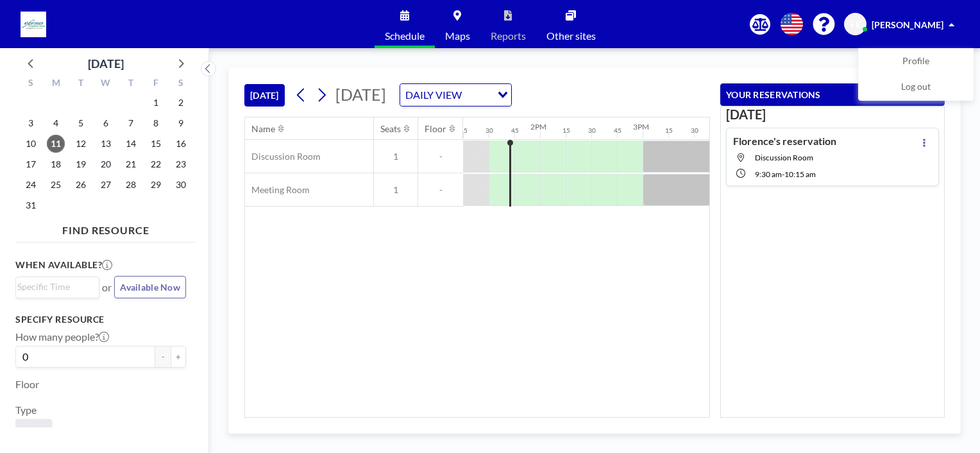 The height and width of the screenshot is (453, 980). I want to click on label: How many people?, so click(62, 337).